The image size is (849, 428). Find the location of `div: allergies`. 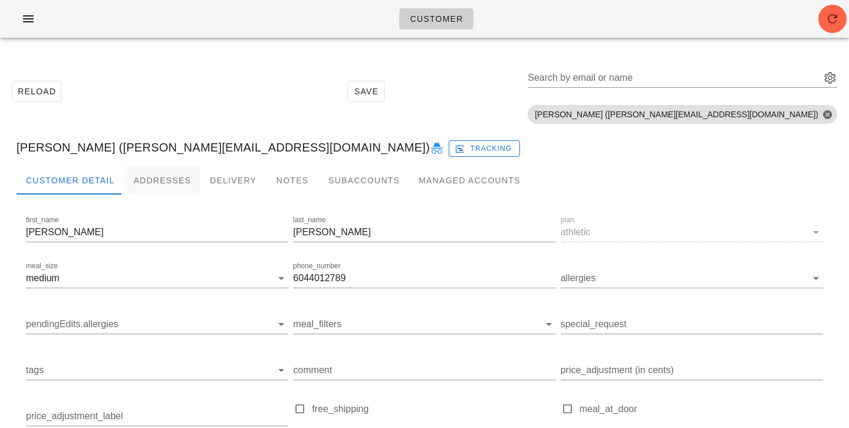

div: allergies is located at coordinates (691, 278).